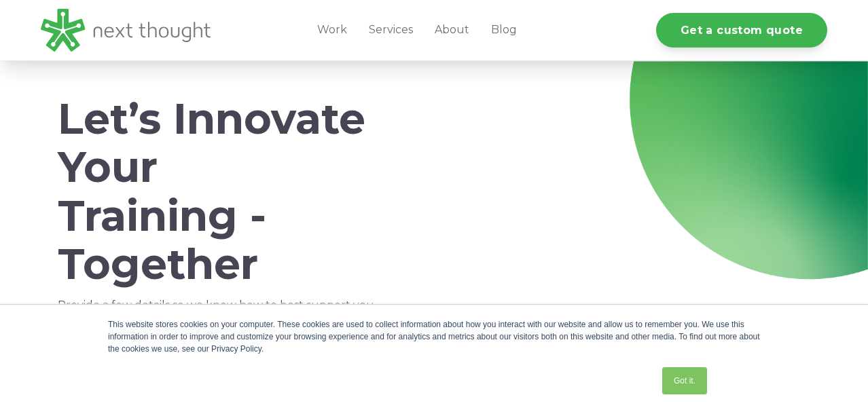 This screenshot has width=868, height=412. What do you see at coordinates (434, 337) in the screenshot?
I see `div: This website stores cookies on your computer. These cookies are used to collect information about...` at bounding box center [434, 337].